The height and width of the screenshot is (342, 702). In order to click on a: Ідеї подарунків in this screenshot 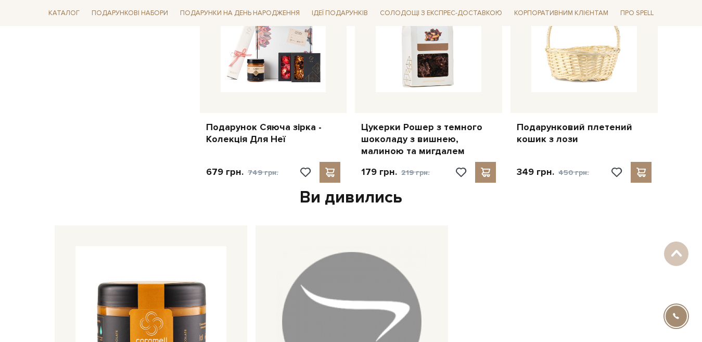, I will do `click(340, 13)`.